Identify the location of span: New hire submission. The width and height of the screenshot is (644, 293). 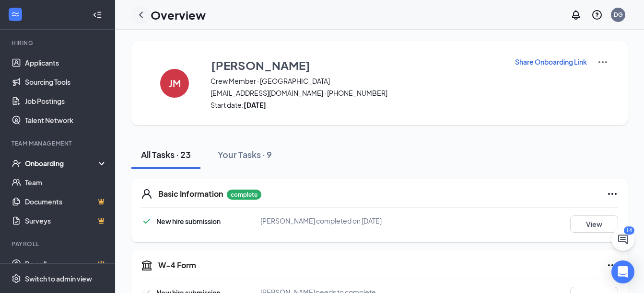
(188, 221).